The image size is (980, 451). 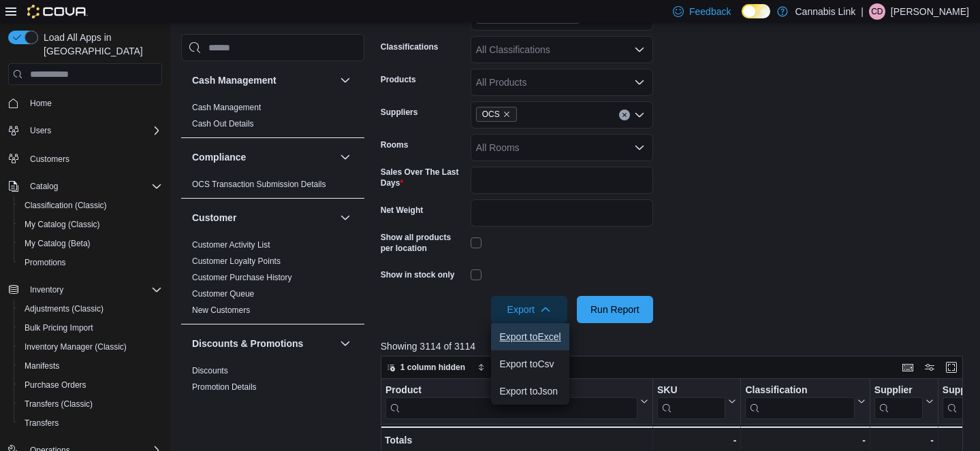 What do you see at coordinates (90, 263) in the screenshot?
I see `button: Promotions` at bounding box center [90, 263].